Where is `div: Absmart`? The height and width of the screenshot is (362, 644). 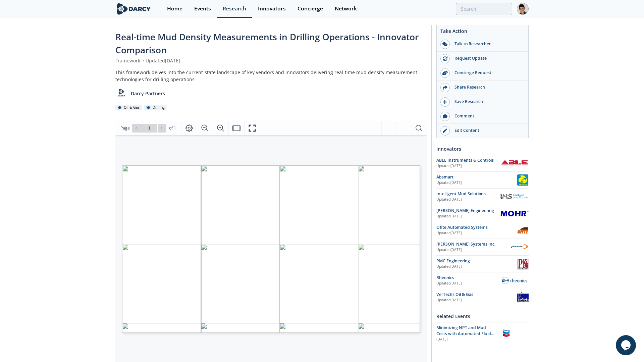 div: Absmart is located at coordinates (477, 177).